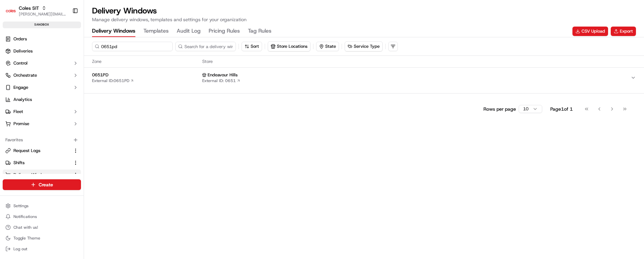 This screenshot has width=644, height=259. I want to click on button: 0651PDExternal ID:0651PD Endeavour HillsExternal ID: 0651, so click(364, 78).